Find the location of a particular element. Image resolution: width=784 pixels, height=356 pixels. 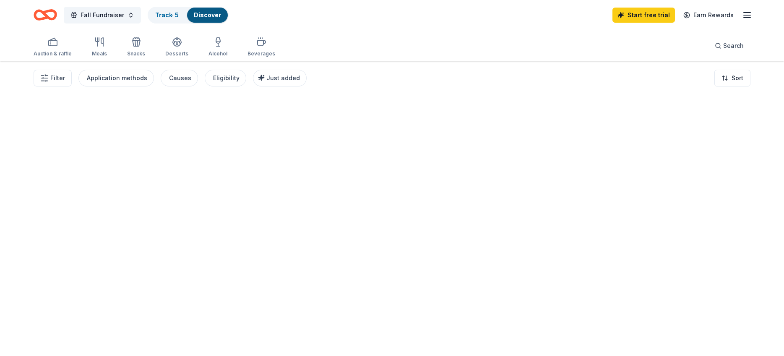

button: Just added is located at coordinates (280, 78).